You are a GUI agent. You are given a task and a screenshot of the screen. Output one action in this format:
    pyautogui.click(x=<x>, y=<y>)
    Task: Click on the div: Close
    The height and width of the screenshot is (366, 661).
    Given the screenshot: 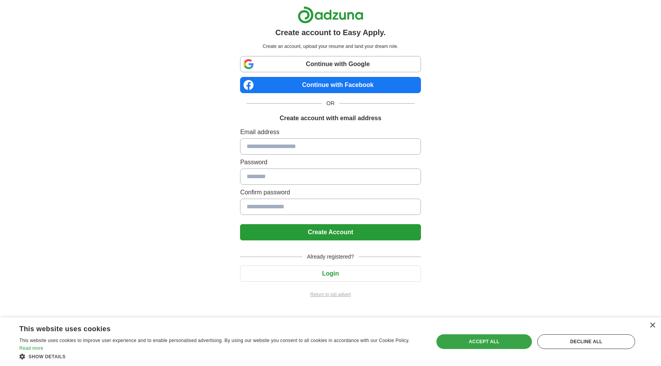 What is the action you would take?
    pyautogui.click(x=652, y=325)
    